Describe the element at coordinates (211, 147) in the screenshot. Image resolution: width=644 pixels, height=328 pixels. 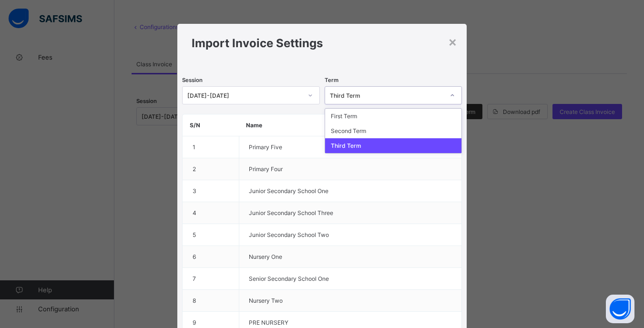
I see `td: 1` at that location.